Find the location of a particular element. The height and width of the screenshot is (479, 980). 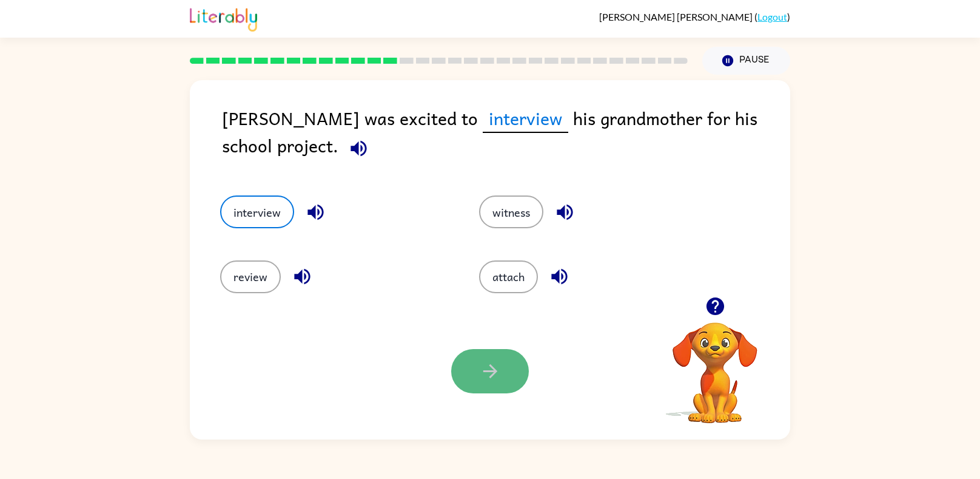

button: attach is located at coordinates (508, 276).